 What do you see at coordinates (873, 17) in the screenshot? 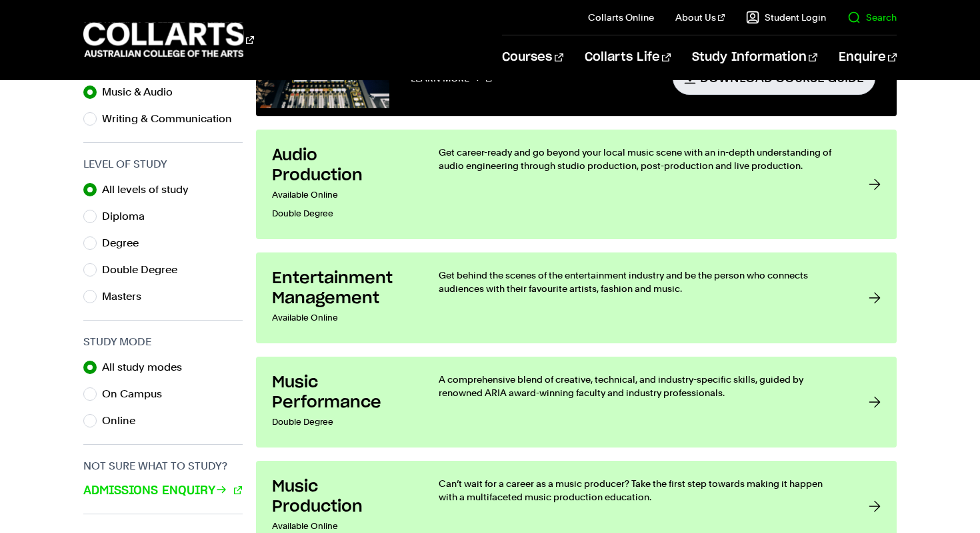
I see `a: Search` at bounding box center [873, 17].